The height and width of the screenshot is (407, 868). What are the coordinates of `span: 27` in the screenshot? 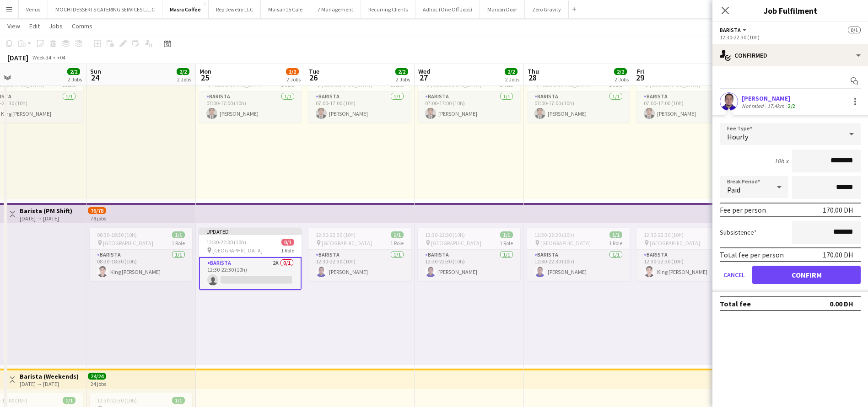 It's located at (423, 77).